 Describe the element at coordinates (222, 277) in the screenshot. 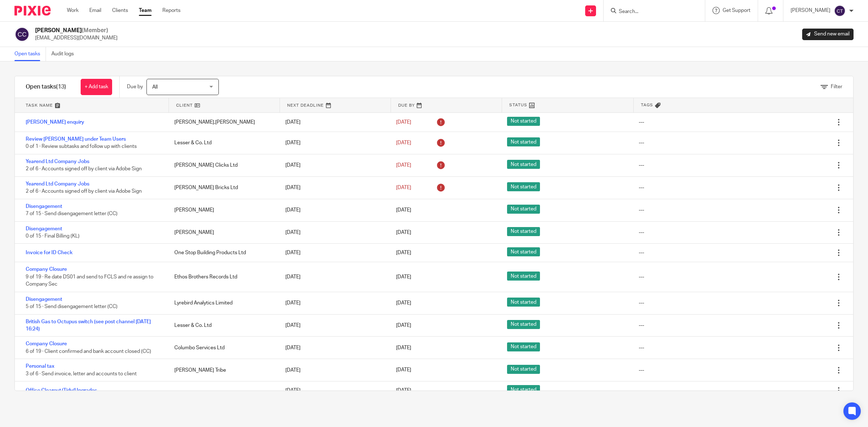

I see `div: Ethos Brothers Records Ltd` at that location.